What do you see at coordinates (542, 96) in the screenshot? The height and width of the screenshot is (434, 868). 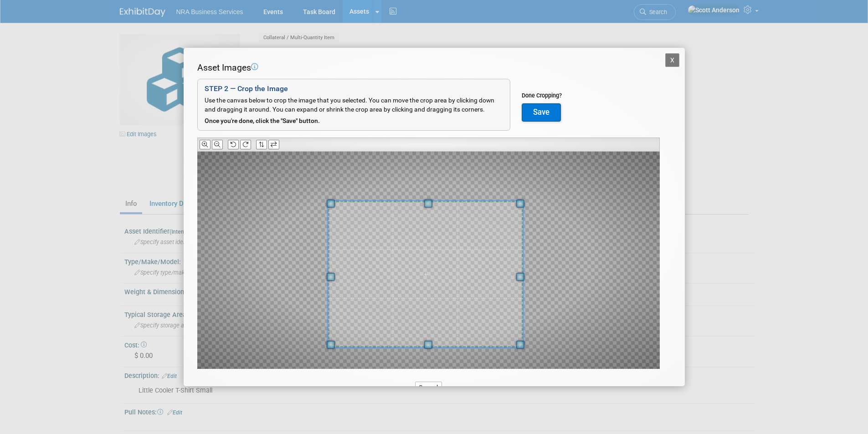 I see `div: Done Cropping?` at bounding box center [542, 96].